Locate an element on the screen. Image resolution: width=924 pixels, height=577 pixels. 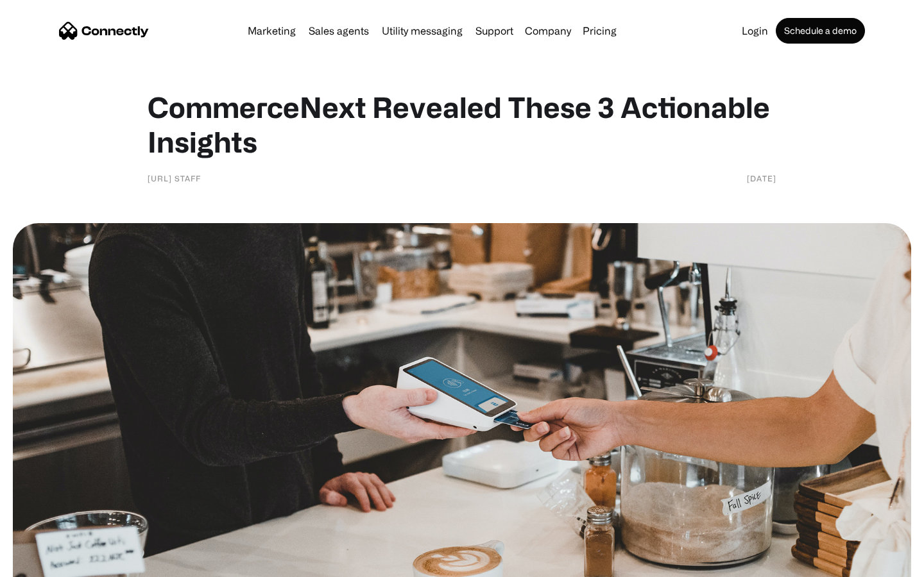
a: Login is located at coordinates (754, 31).